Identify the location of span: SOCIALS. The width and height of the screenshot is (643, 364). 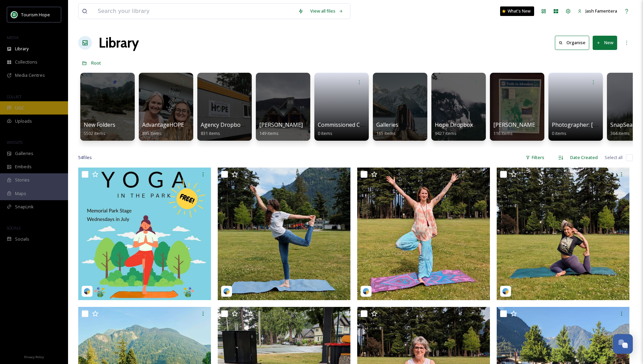
(14, 228).